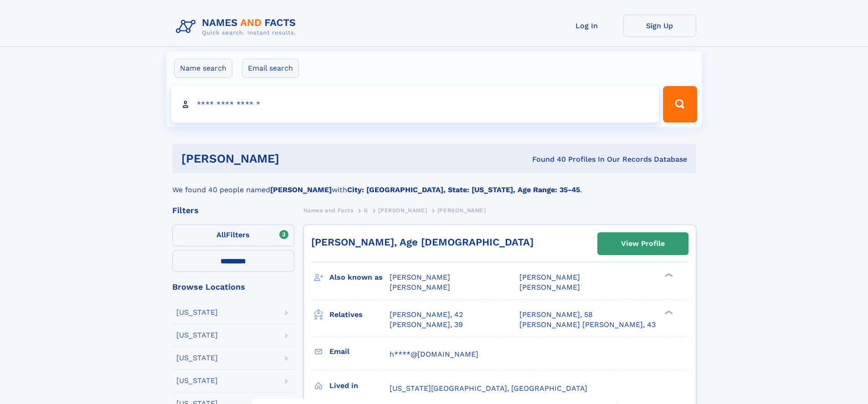  Describe the element at coordinates (238, 27) in the screenshot. I see `img: Logo Names and Facts` at that location.